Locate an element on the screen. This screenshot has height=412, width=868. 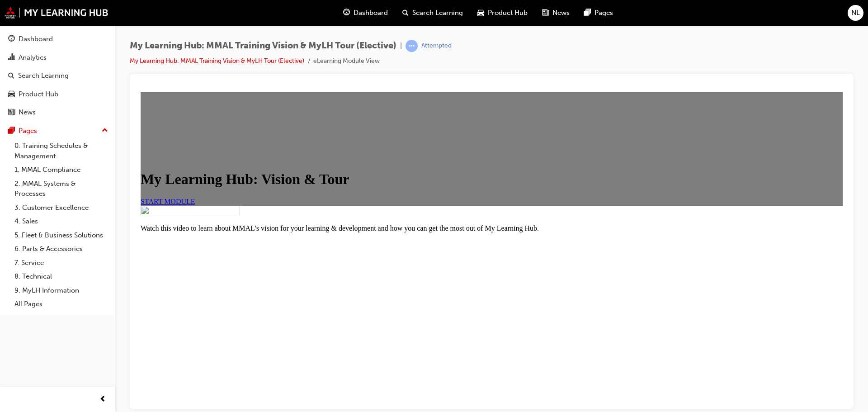
div: Search Learning is located at coordinates (43, 76).